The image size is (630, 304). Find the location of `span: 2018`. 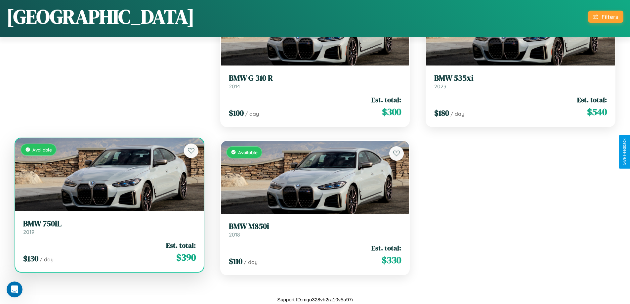

span: 2018 is located at coordinates (235, 235).